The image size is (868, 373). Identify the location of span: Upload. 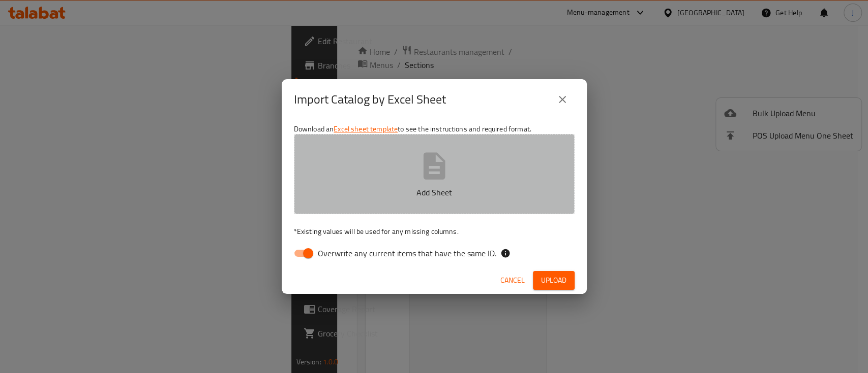
(553, 280).